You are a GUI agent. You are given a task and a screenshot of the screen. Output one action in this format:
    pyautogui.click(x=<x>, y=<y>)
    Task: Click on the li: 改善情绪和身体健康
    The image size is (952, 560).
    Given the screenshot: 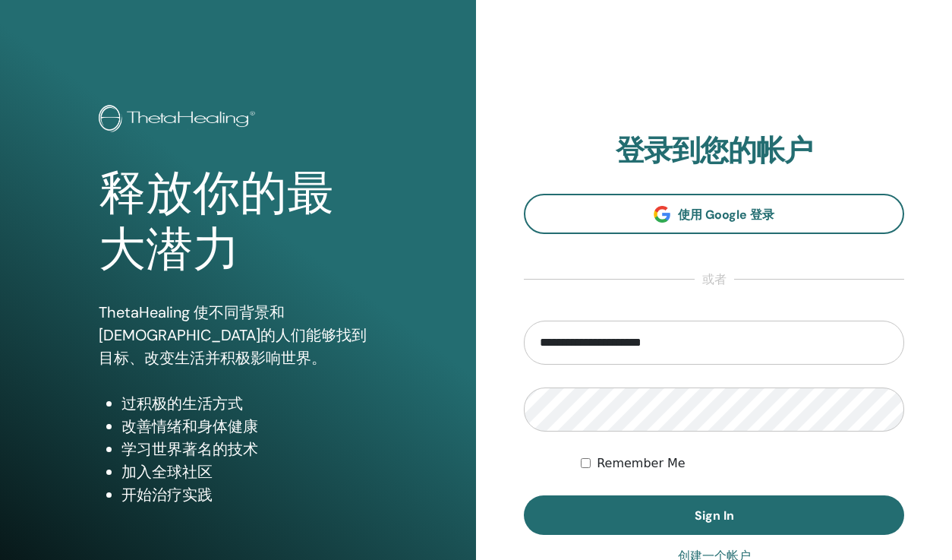 What is the action you would take?
    pyautogui.click(x=250, y=426)
    